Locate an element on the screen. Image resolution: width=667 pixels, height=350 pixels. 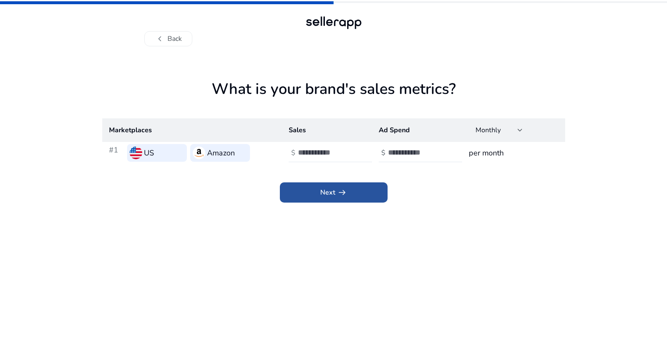
span: Monthly is located at coordinates (488, 130).